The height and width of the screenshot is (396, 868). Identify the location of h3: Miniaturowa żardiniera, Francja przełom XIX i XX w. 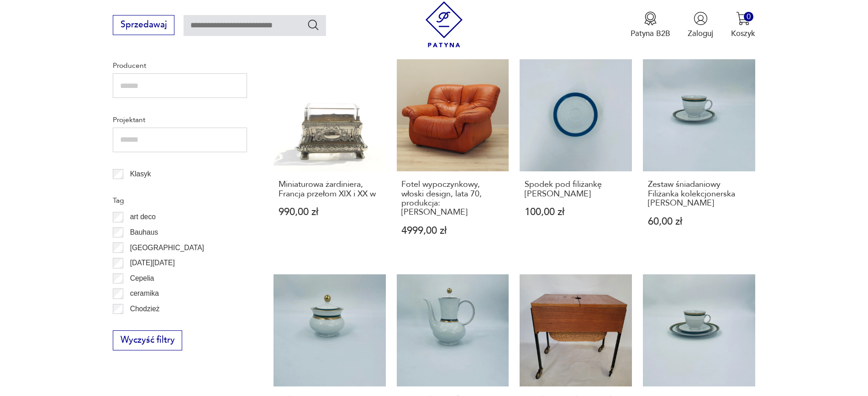
(329, 189).